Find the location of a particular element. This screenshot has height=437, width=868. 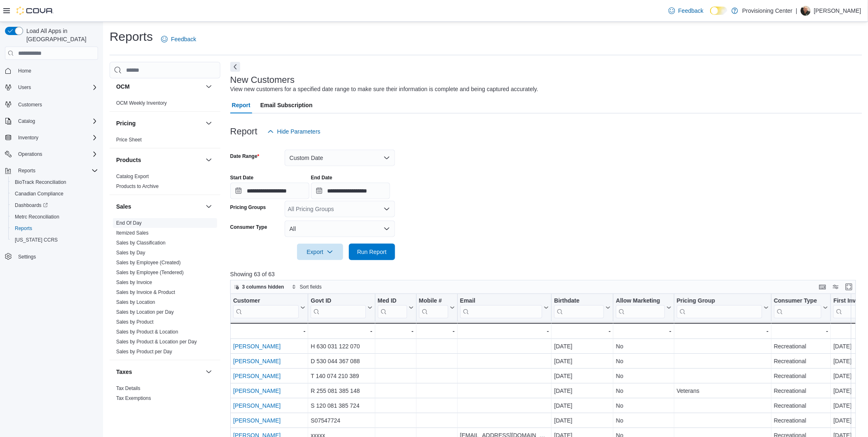

span: Dark Mode is located at coordinates (710, 15).